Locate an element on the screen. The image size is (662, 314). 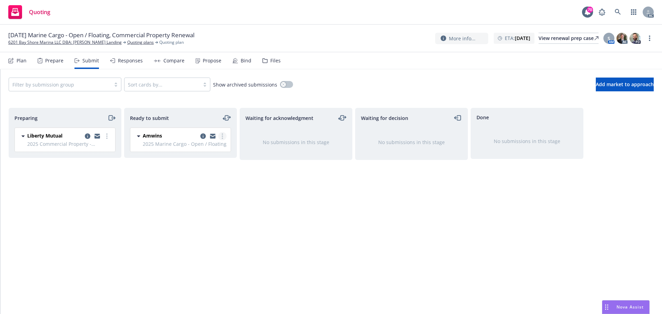
span: Quoting plan is located at coordinates (171, 42).